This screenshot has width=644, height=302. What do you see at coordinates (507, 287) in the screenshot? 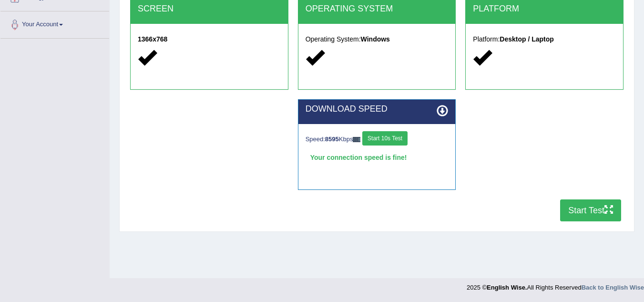
I see `strong: English Wise.` at bounding box center [507, 287].